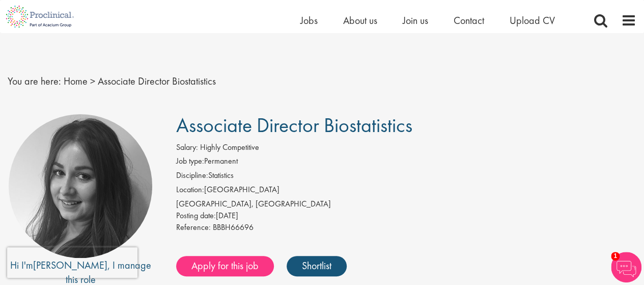  Describe the element at coordinates (469, 20) in the screenshot. I see `a: Contact` at that location.